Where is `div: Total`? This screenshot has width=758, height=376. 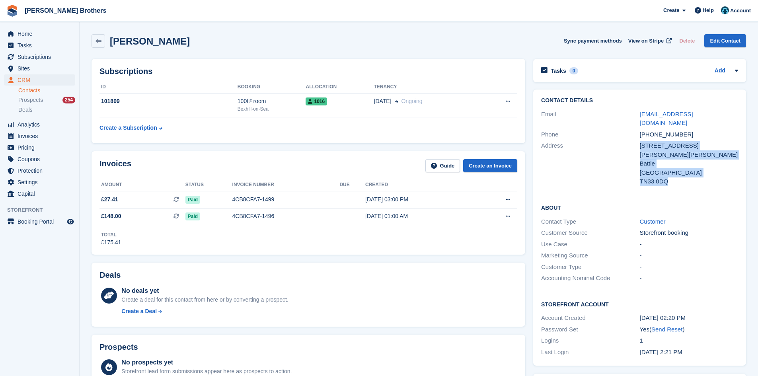
div: Total is located at coordinates (111, 235).